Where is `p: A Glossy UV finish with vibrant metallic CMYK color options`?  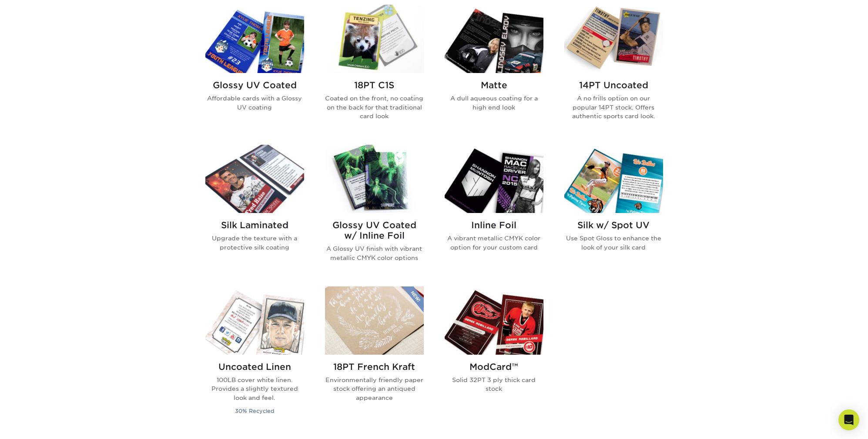
p: A Glossy UV finish with vibrant metallic CMYK color options is located at coordinates (374, 253).